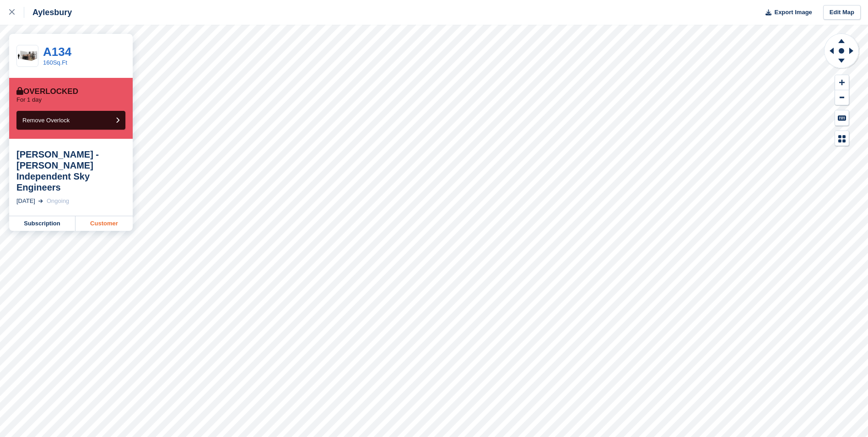 Image resolution: width=868 pixels, height=437 pixels. Describe the element at coordinates (42, 223) in the screenshot. I see `a: Subscription` at that location.